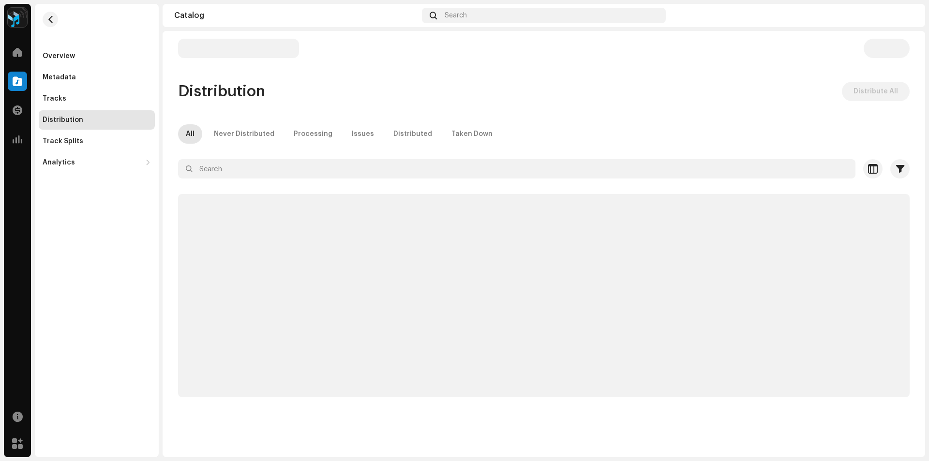  I want to click on button: Distribute All, so click(875, 91).